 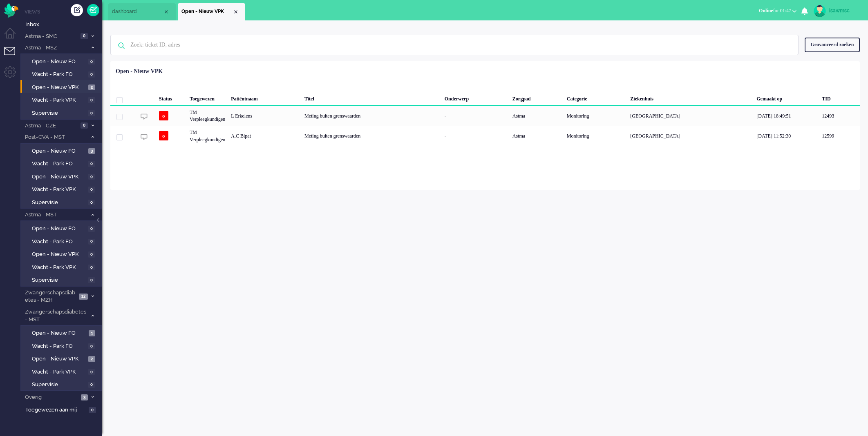 What do you see at coordinates (63, 176) in the screenshot?
I see `a: Open - Nieuw VPK 0` at bounding box center [63, 176].